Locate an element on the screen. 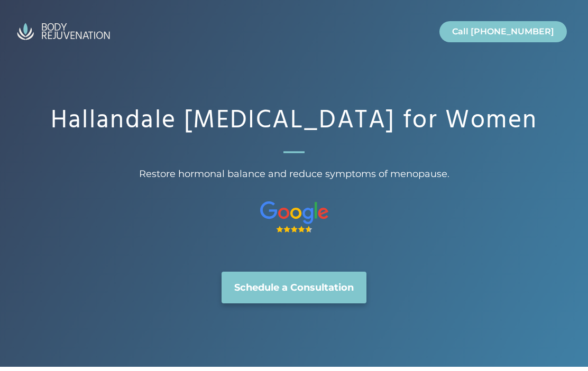 This screenshot has height=371, width=588. nav: Primary is located at coordinates (503, 32).